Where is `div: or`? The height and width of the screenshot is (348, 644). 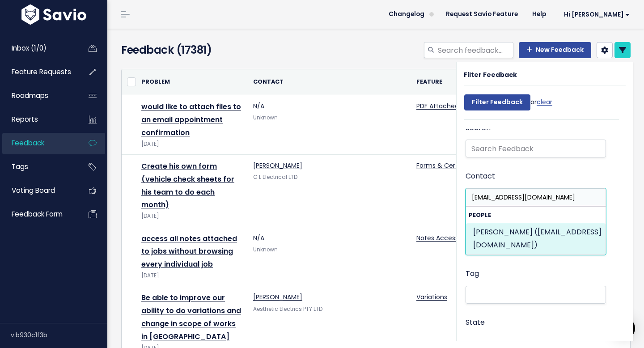 div: or is located at coordinates (508, 105).